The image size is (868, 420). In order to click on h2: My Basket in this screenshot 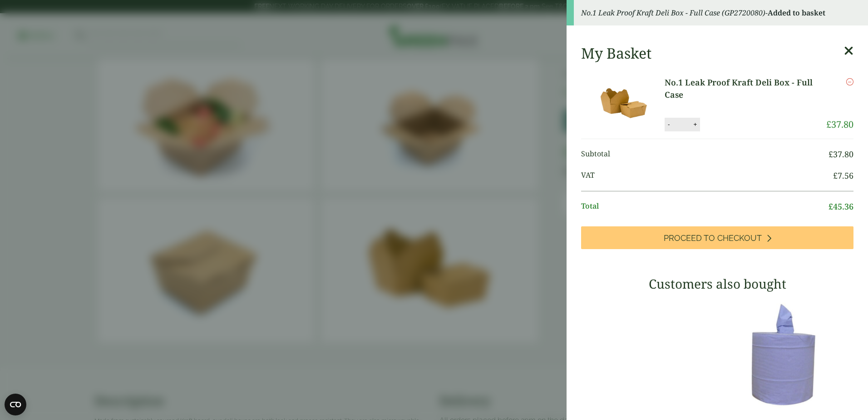, I will do `click(616, 53)`.